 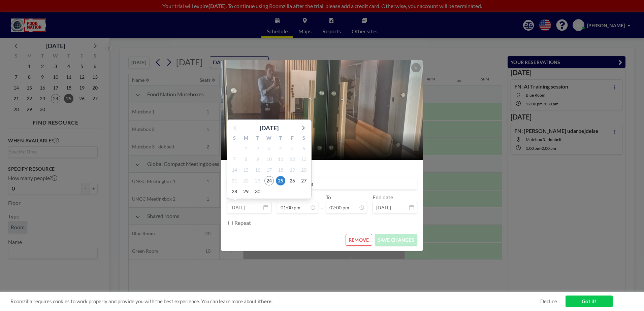 I want to click on span: Monday, September 22, 2025, so click(x=246, y=181).